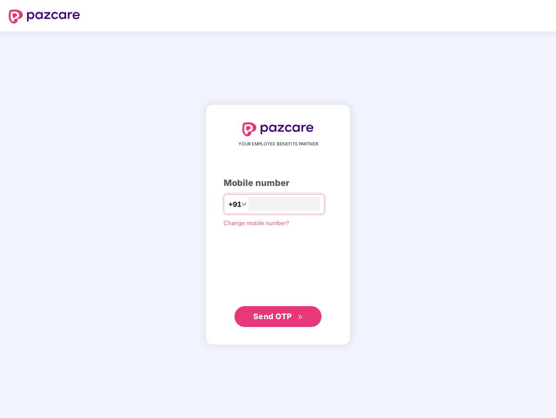 The width and height of the screenshot is (556, 418). What do you see at coordinates (278, 183) in the screenshot?
I see `div: Mobile number` at bounding box center [278, 183].